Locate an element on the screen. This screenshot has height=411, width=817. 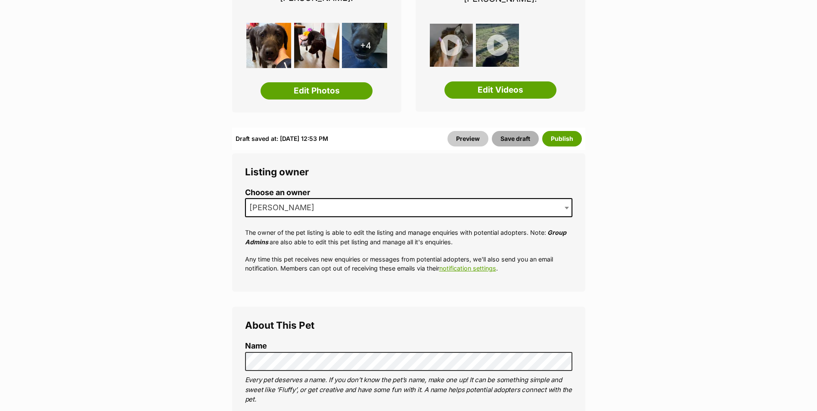
label: Choose an owner is located at coordinates (409, 193).